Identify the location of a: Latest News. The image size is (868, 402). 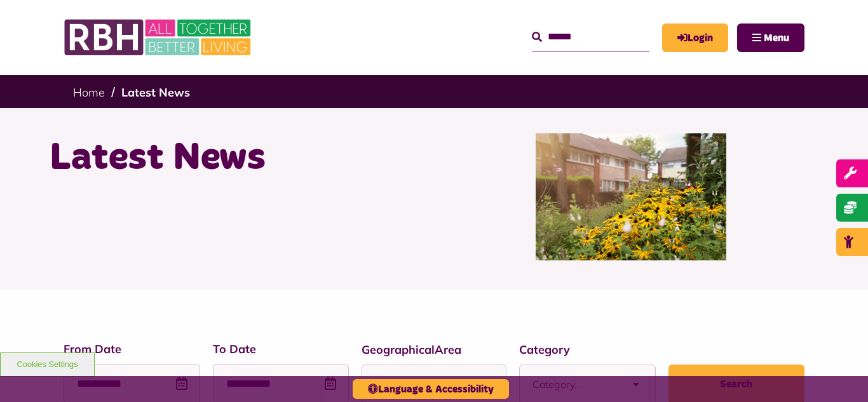
(155, 92).